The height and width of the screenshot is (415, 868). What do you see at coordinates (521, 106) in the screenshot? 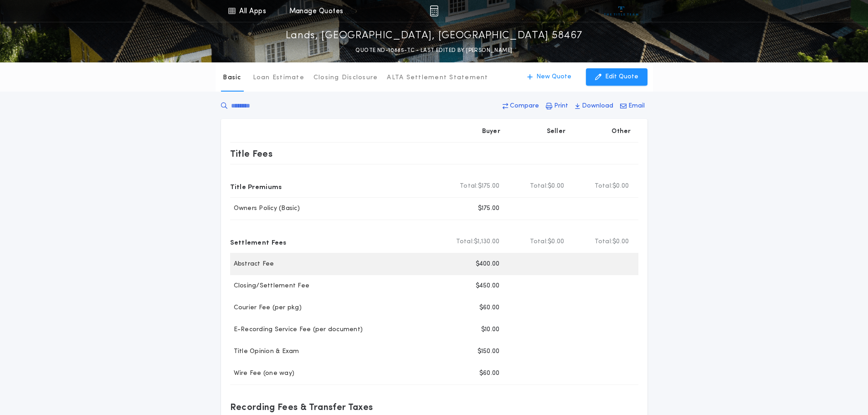
I see `button: Compare` at bounding box center [521, 106].